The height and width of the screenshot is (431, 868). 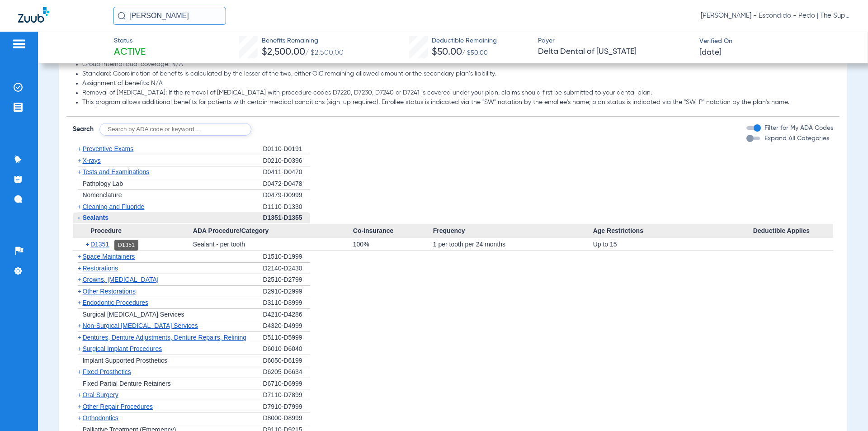 I want to click on input: Search for patients, so click(x=170, y=16).